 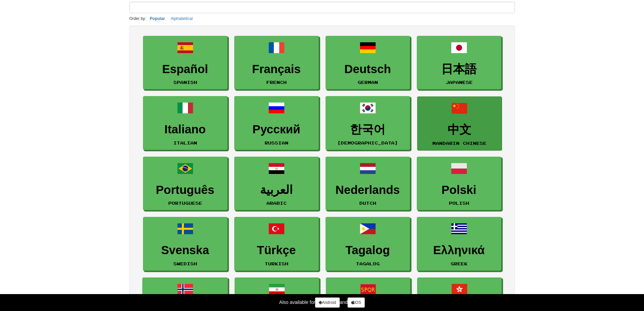 I want to click on a: ItalianoItalian, so click(x=185, y=123).